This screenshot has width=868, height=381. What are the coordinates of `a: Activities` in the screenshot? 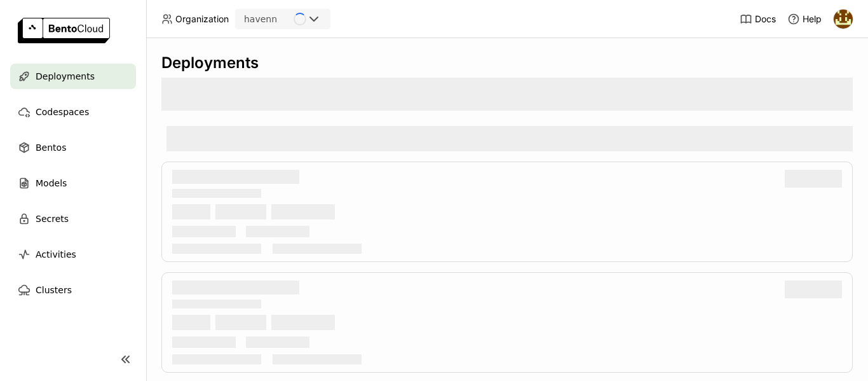 It's located at (73, 255).